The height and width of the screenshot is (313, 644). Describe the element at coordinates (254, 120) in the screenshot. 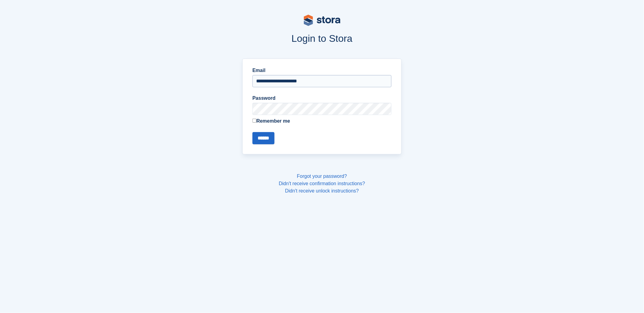

I see `input: Remember me` at that location.